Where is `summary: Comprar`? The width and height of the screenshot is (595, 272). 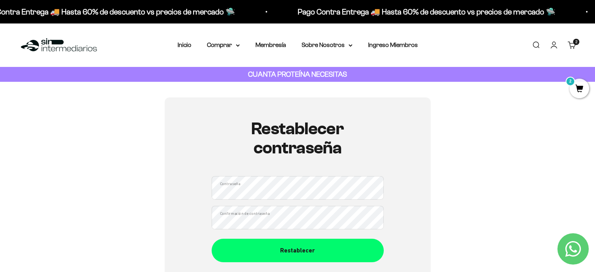 summary: Comprar is located at coordinates (223, 45).